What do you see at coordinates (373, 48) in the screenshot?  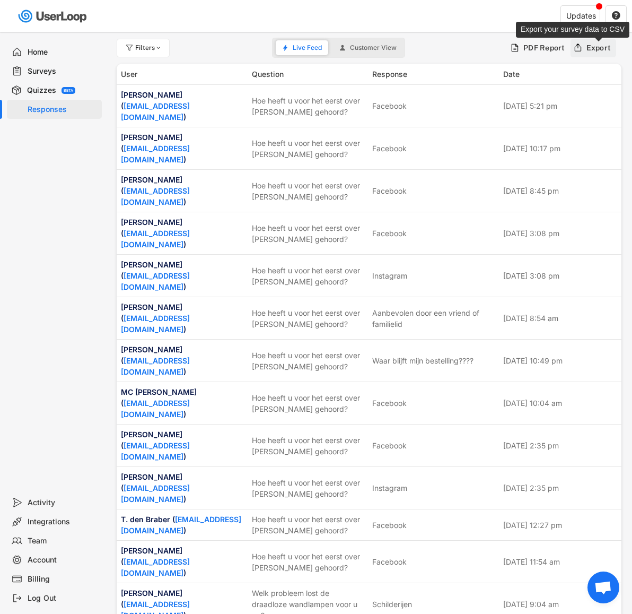 I see `span: Customer View` at bounding box center [373, 48].